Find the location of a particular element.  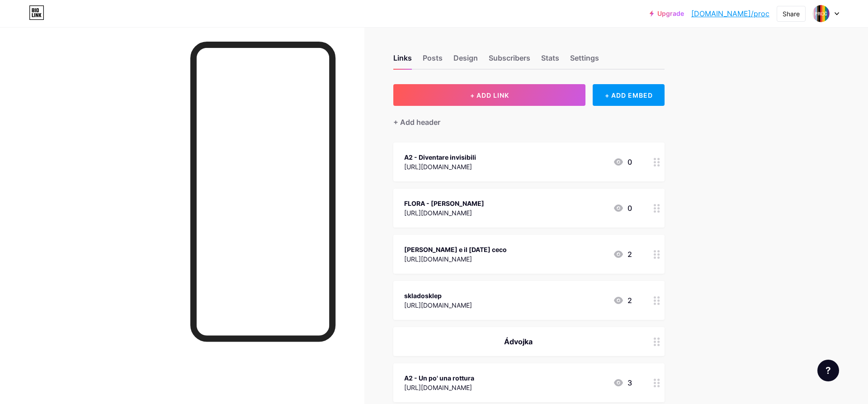

div: Links is located at coordinates (403, 61).